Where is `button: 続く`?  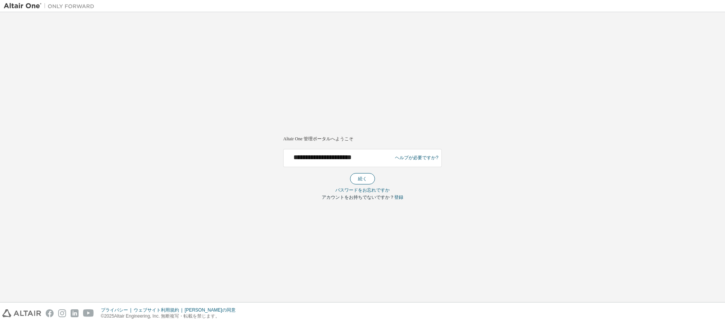 button: 続く is located at coordinates (362, 179).